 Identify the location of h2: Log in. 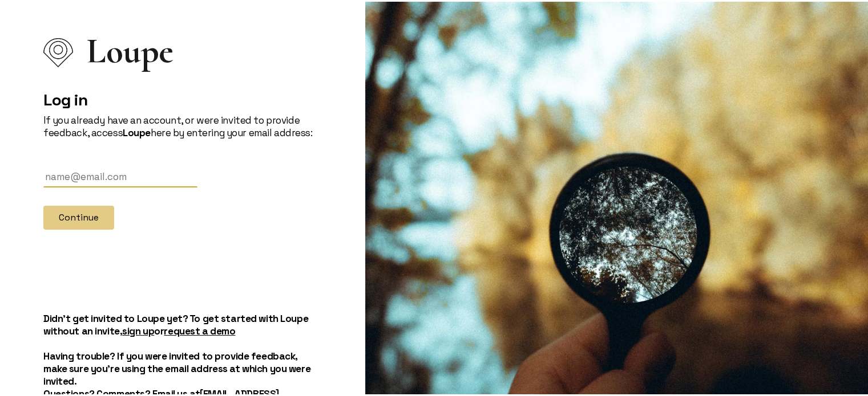
(183, 98).